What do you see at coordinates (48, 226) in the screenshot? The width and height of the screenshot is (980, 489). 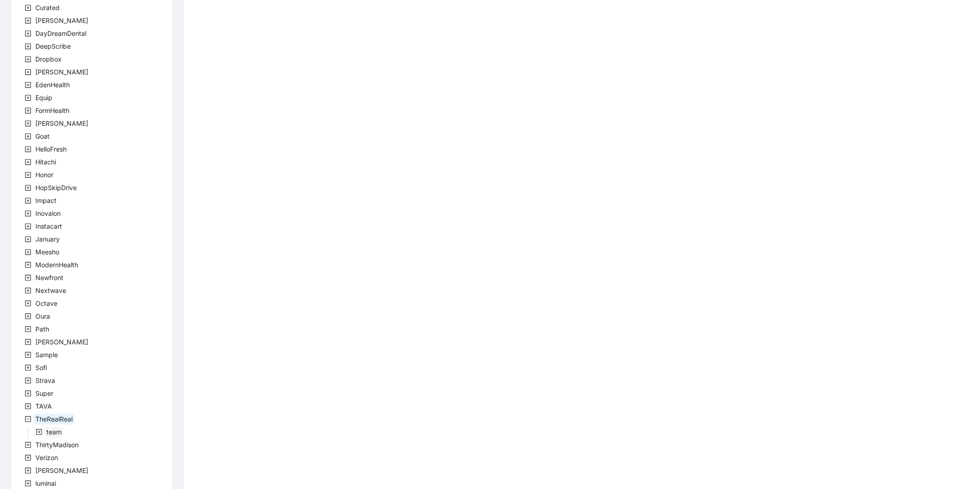 I see `span: Instacart` at bounding box center [48, 226].